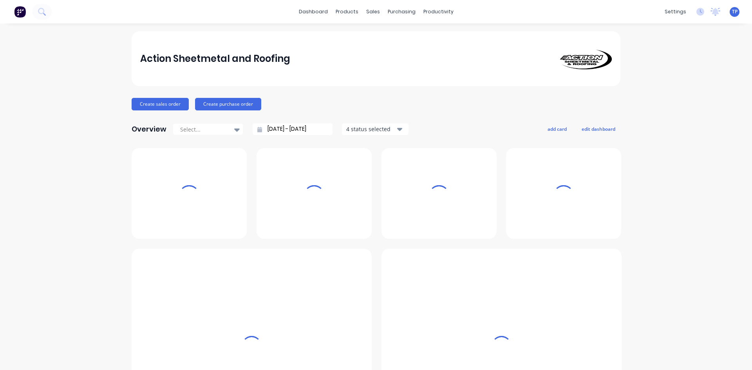  What do you see at coordinates (438, 12) in the screenshot?
I see `div: productivity` at bounding box center [438, 12].